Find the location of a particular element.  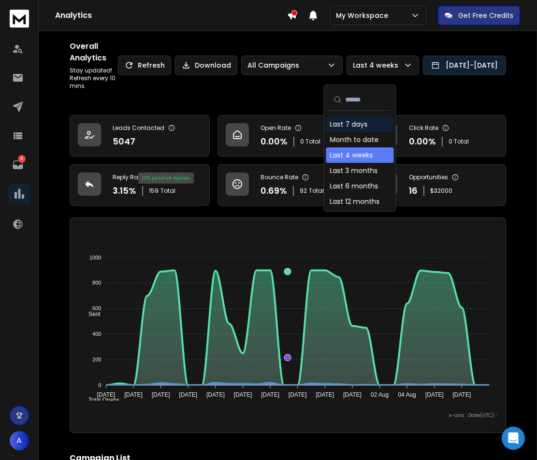

a: 6 is located at coordinates (18, 165).